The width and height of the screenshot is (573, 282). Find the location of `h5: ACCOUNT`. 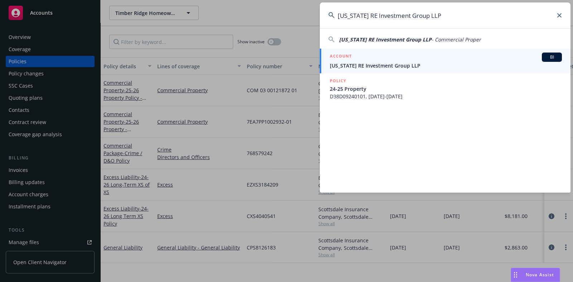

h5: ACCOUNT is located at coordinates (340, 57).